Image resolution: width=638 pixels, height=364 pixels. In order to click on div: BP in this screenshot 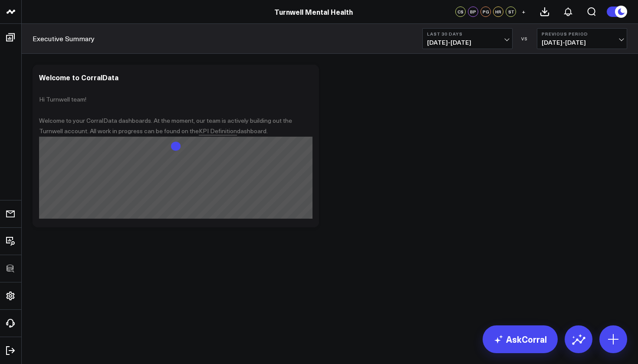, I will do `click(473, 12)`.